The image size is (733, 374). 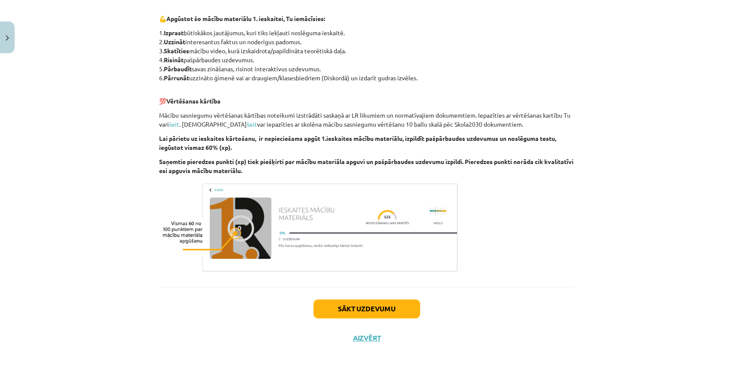 What do you see at coordinates (7, 38) in the screenshot?
I see `img: icon-close-lesson-0947bae3869378f0d4975bcd49f059093ad1ed9edebbc8119c70593378902aed.svg` at bounding box center [7, 38].